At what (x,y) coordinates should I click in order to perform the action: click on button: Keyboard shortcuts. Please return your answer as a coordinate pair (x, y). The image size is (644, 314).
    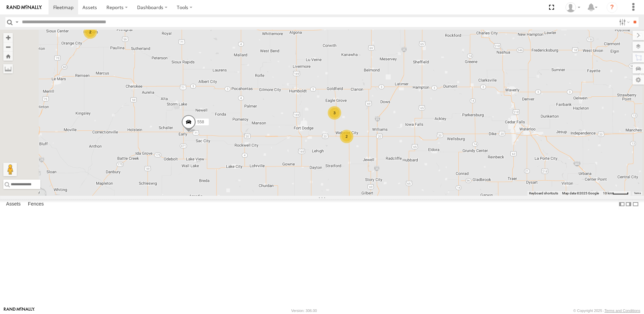
    Looking at the image, I should click on (544, 193).